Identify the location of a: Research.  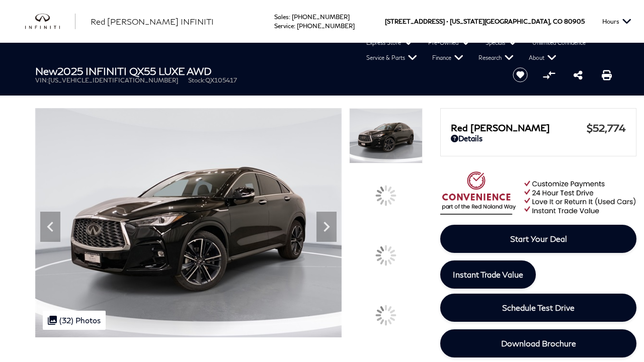
(497, 58).